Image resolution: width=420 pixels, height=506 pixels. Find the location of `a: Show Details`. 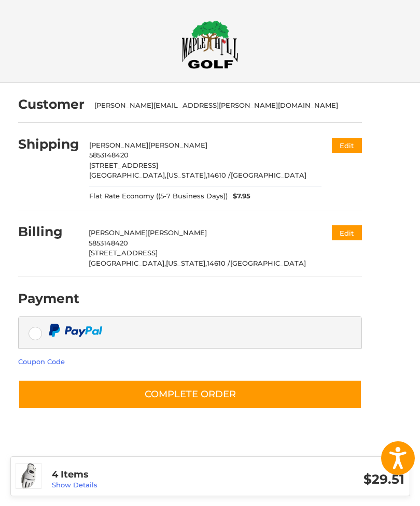

a: Show Details is located at coordinates (74, 485).